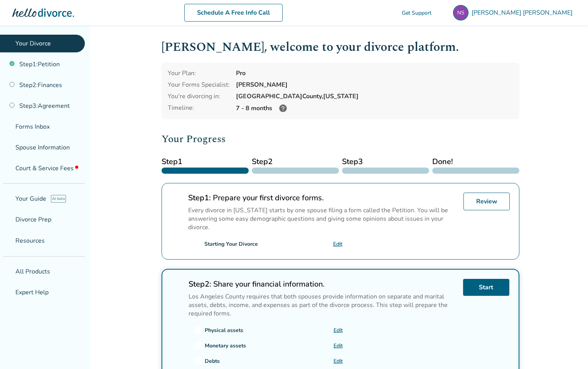 The width and height of the screenshot is (588, 369). I want to click on img: nery_s@live.com, so click(461, 13).